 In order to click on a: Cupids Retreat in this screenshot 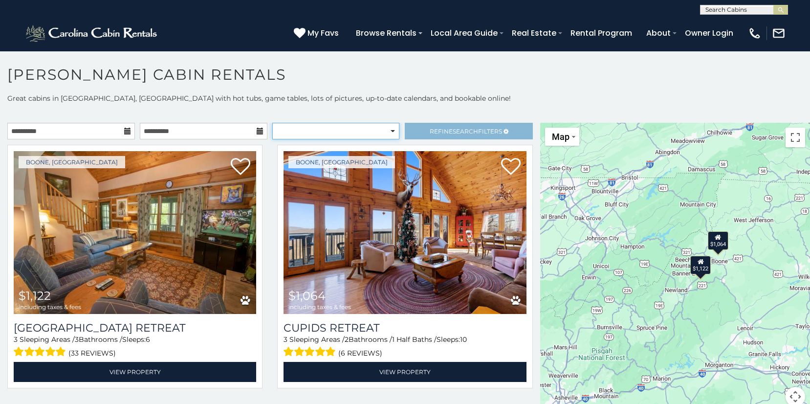, I will do `click(405, 327)`.